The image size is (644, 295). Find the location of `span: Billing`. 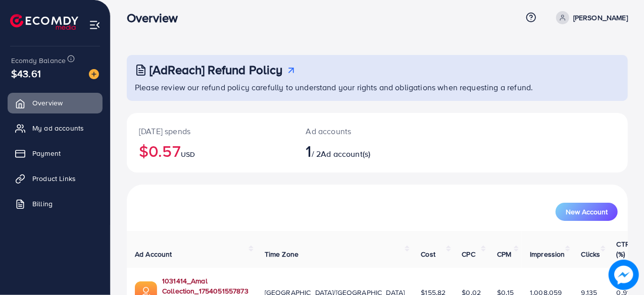

span: Billing is located at coordinates (42, 204).